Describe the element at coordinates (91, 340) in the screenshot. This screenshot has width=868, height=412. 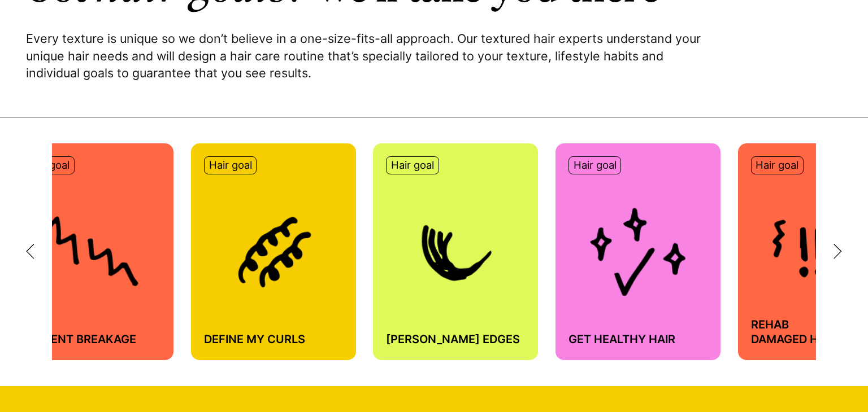
I see `h4: Prevent breakage` at that location.